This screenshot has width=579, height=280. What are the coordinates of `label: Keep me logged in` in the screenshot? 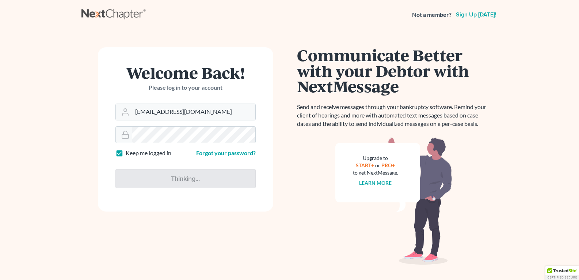 It's located at (148, 153).